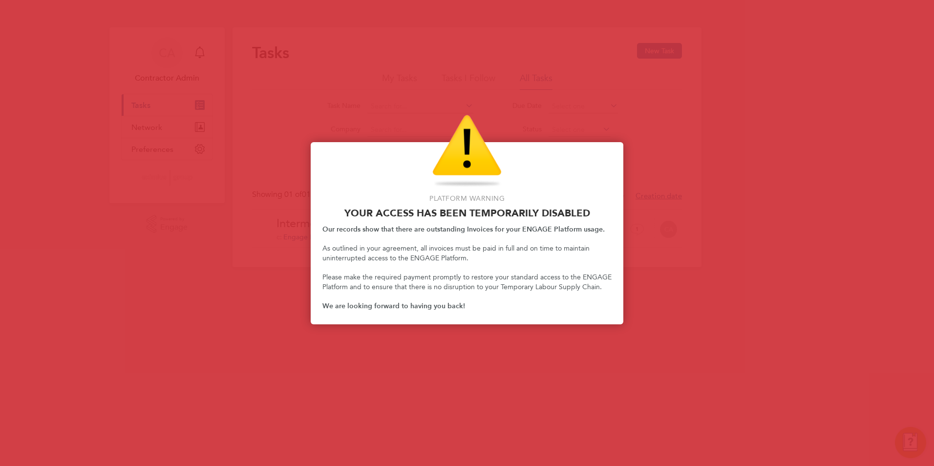 The width and height of the screenshot is (934, 466). What do you see at coordinates (467, 199) in the screenshot?
I see `p: Platform Warning` at bounding box center [467, 199].